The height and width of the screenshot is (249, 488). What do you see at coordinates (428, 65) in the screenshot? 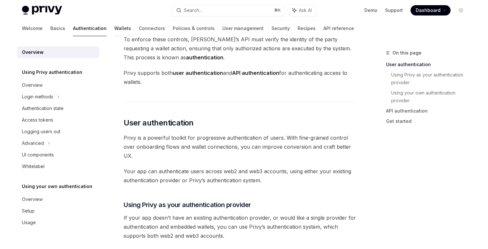
I see `a: User authentication` at bounding box center [428, 65].